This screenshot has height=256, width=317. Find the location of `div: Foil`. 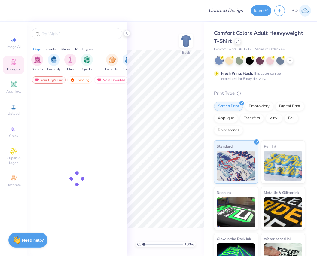

div: Foil is located at coordinates (291, 119).